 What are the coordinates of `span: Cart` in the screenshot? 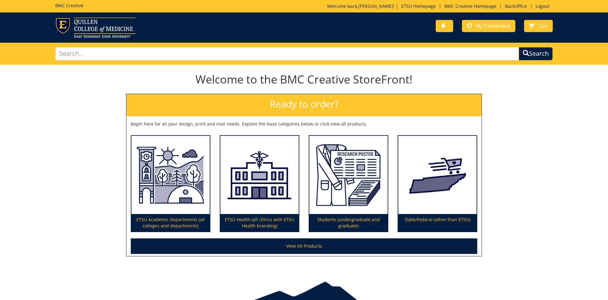 It's located at (542, 26).